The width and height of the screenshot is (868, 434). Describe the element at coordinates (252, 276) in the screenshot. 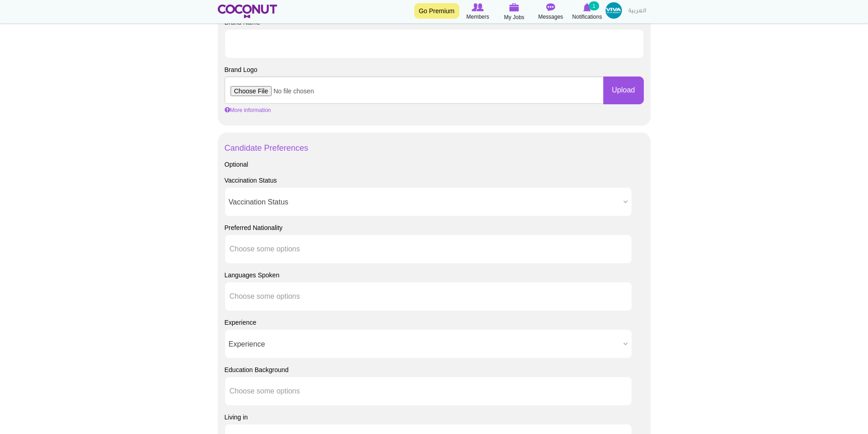

I see `label: Languages Spoken` at that location.